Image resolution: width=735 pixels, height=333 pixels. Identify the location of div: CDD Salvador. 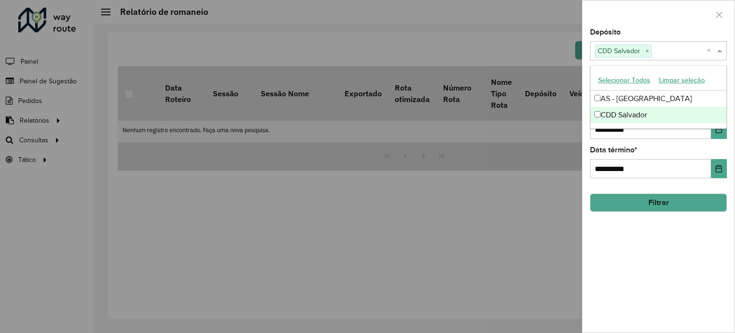
(659, 115).